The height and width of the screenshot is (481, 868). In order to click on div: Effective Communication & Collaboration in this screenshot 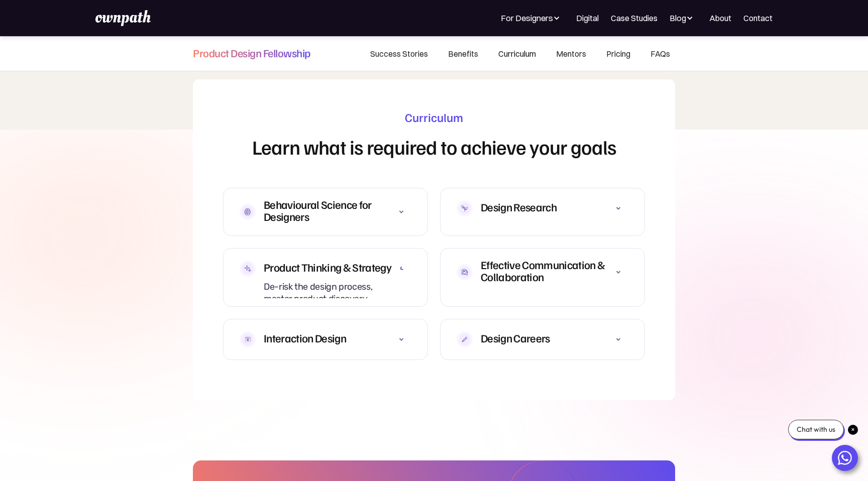, I will do `click(542, 272)`.